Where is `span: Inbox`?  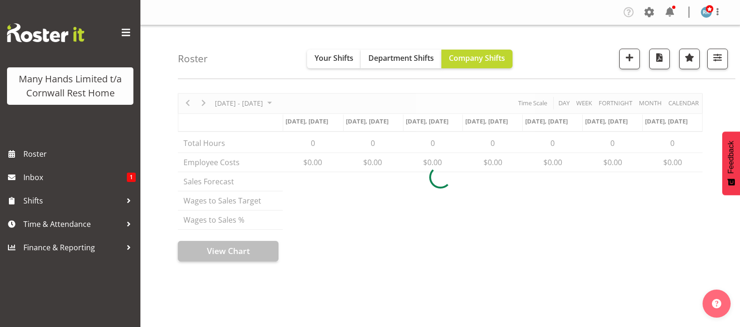
span: Inbox is located at coordinates (75, 177).